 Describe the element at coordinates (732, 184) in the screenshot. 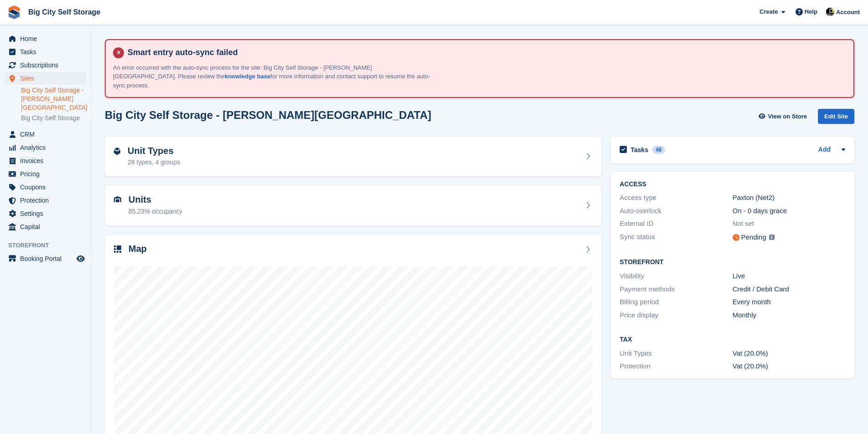

I see `h2: ACCESS` at that location.